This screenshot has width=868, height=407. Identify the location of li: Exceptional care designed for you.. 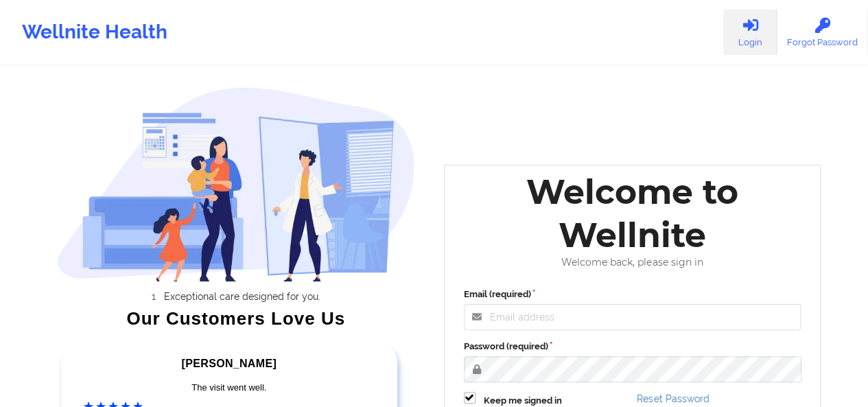
(242, 296).